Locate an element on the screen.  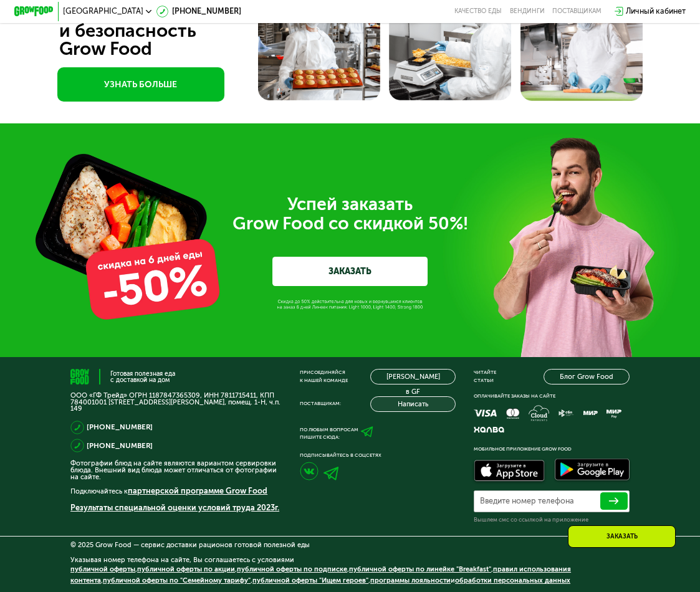
a: партнерской программе Grow Food is located at coordinates (197, 490).